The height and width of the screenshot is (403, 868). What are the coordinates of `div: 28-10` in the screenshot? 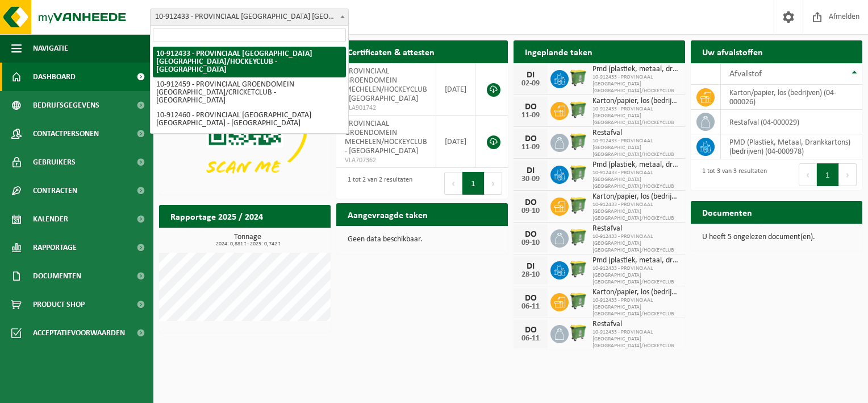 It's located at (531, 275).